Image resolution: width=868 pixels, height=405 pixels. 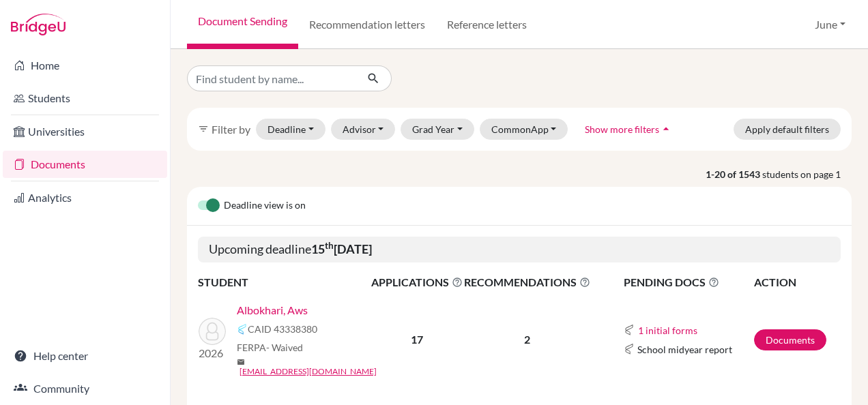 What do you see at coordinates (203, 129) in the screenshot?
I see `i: filter_list` at bounding box center [203, 129].